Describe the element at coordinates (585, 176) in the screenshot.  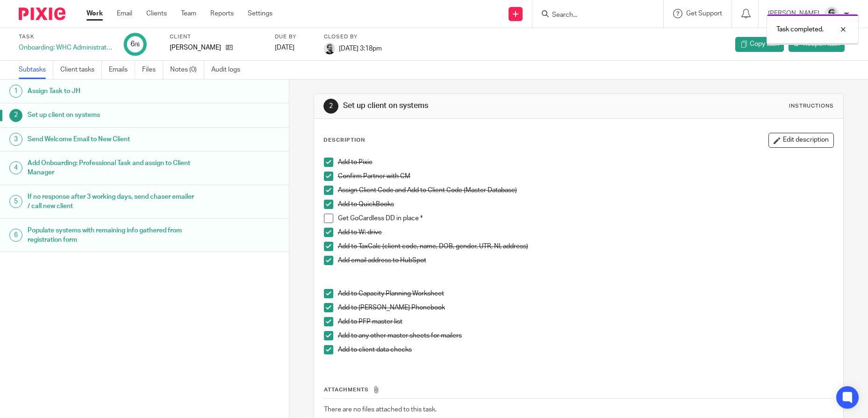
I see `p: Confirm Partner with CM` at that location.